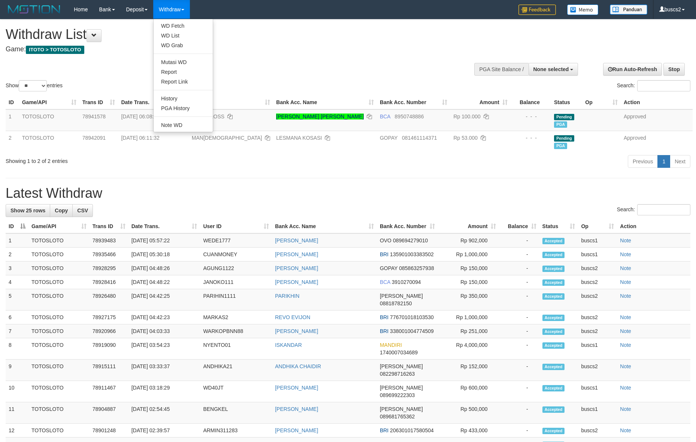 The width and height of the screenshot is (696, 442). What do you see at coordinates (236, 254) in the screenshot?
I see `td: CUANMONEY` at bounding box center [236, 254].